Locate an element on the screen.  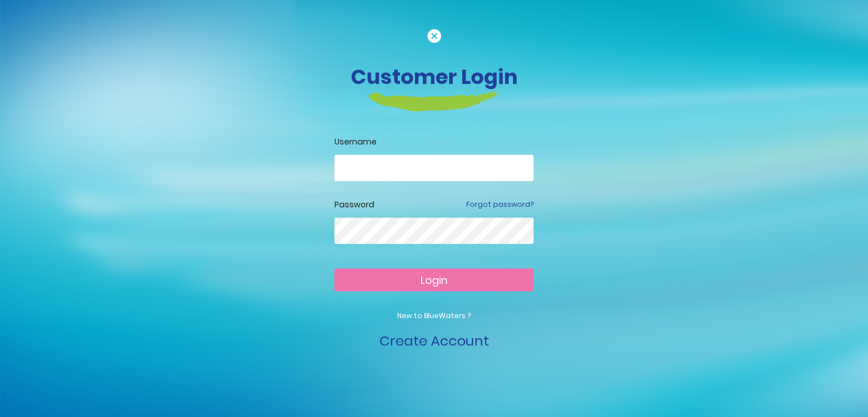
img: cancel is located at coordinates (434, 36).